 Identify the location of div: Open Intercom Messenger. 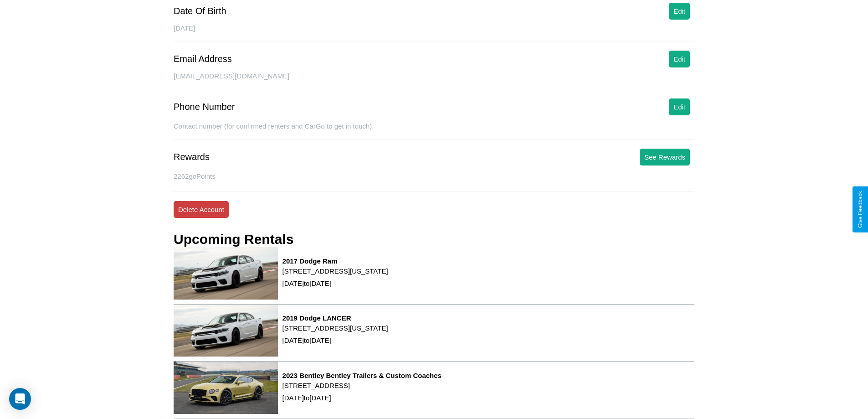
(20, 399).